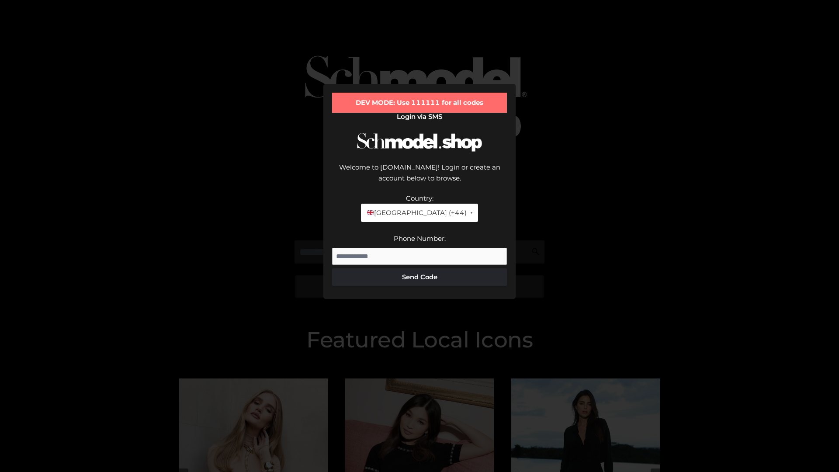 This screenshot has width=839, height=472. Describe the element at coordinates (420, 117) in the screenshot. I see `h2: Login via SMS` at that location.